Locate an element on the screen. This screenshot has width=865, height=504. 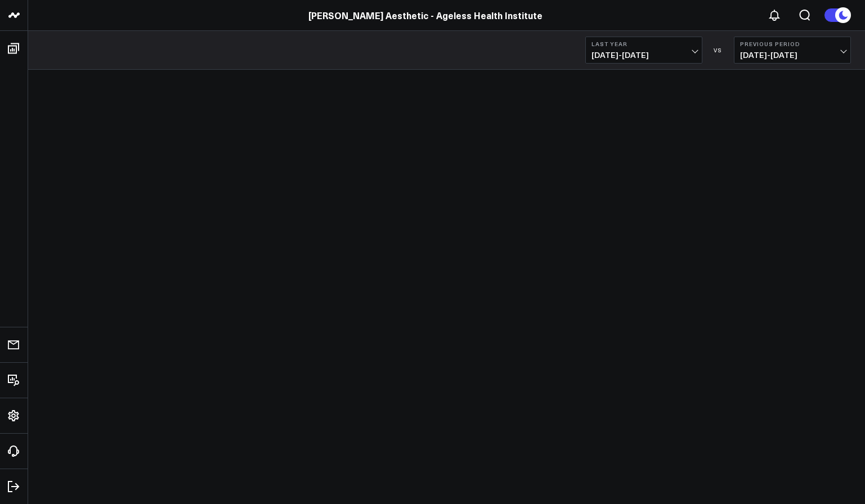
b: Last Year is located at coordinates (644, 44).